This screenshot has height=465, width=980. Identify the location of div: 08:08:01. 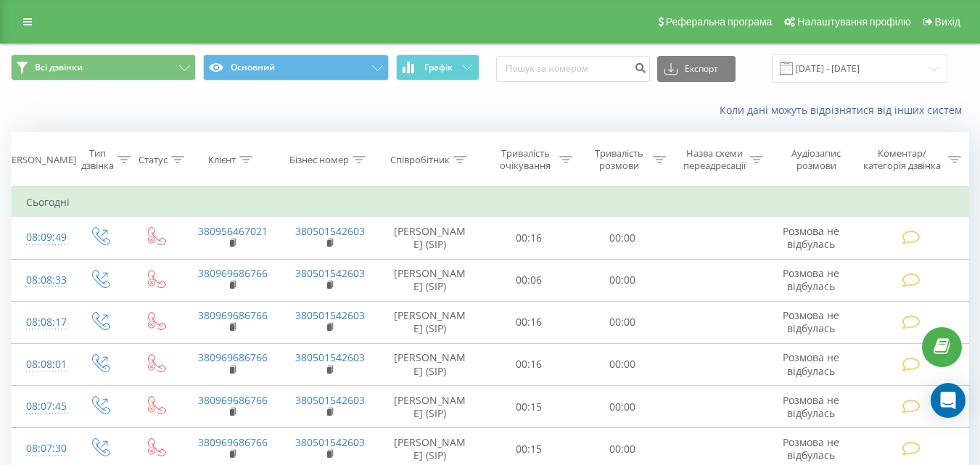
(41, 365).